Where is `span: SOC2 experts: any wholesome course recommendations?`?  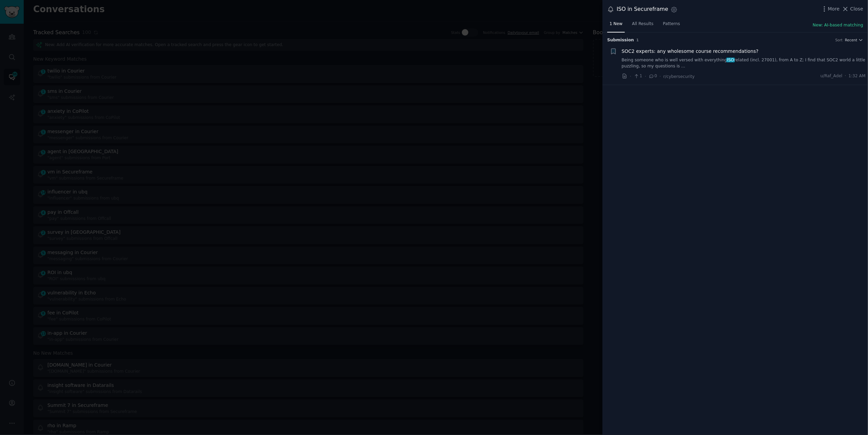 span: SOC2 experts: any wholesome course recommendations? is located at coordinates (690, 51).